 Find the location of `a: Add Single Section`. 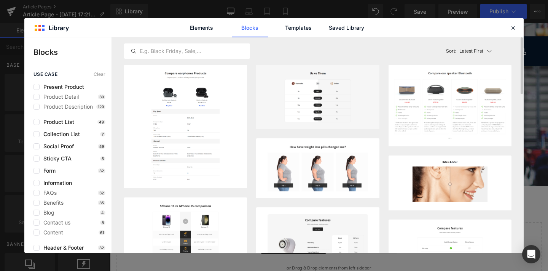

a: Add Single Section is located at coordinates (268, 235).